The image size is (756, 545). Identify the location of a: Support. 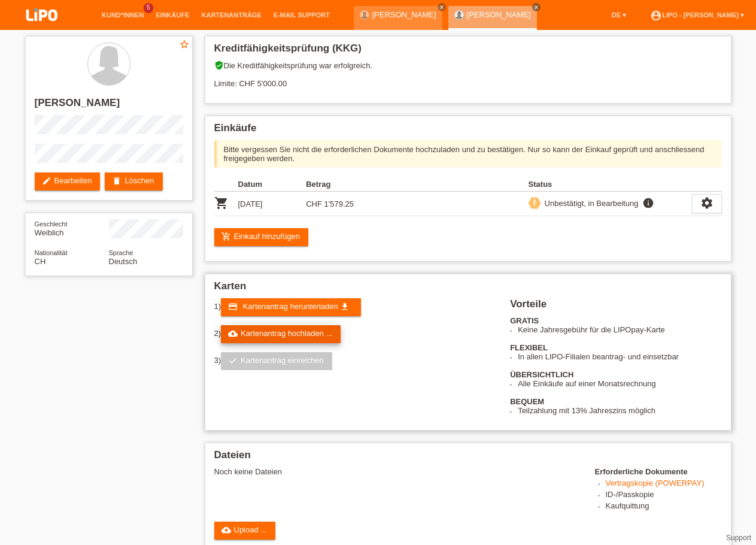
(739, 538).